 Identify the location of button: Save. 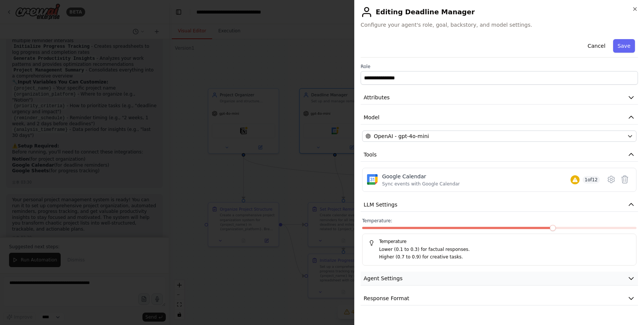
(624, 46).